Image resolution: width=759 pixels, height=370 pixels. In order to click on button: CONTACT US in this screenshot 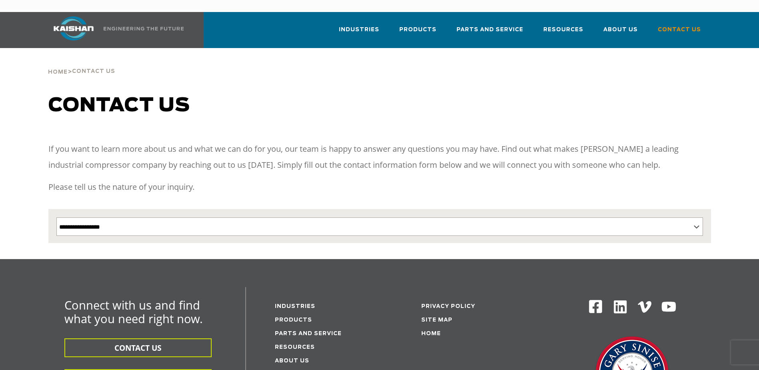, I will do `click(138, 347)`.